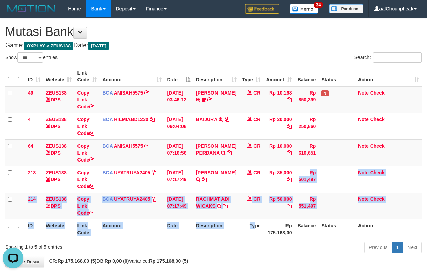 The width and height of the screenshot is (427, 274). What do you see at coordinates (34, 229) in the screenshot?
I see `th: ID` at bounding box center [34, 229].